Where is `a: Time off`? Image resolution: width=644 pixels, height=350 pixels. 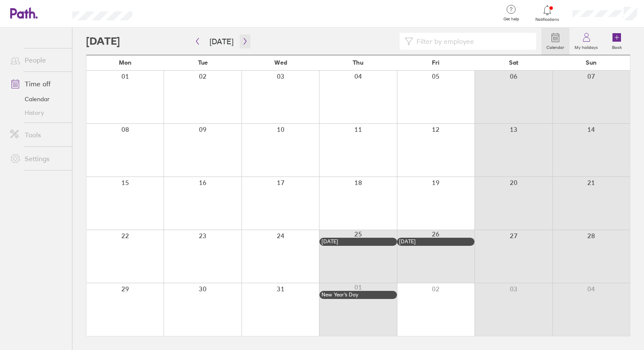 a: Time off is located at coordinates (38, 84).